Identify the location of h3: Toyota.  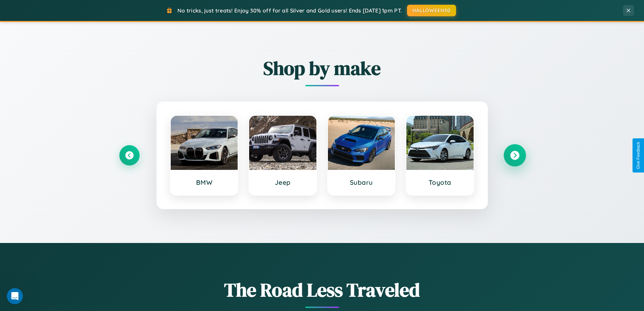
(440, 182).